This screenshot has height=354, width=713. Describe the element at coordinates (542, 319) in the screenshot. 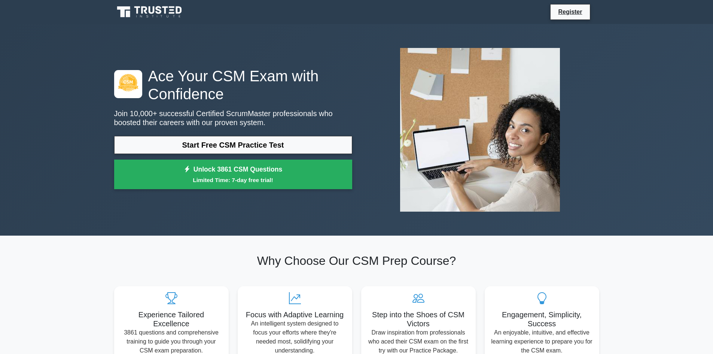

I see `h5: Engagement, Simplicity, Success` at that location.